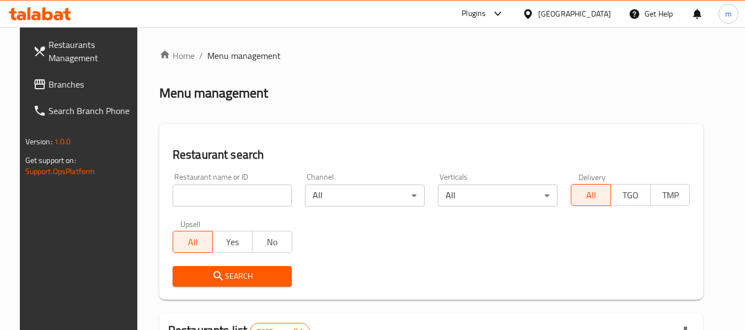 This screenshot has width=745, height=330. Describe the element at coordinates (177, 56) in the screenshot. I see `a: Home` at that location.